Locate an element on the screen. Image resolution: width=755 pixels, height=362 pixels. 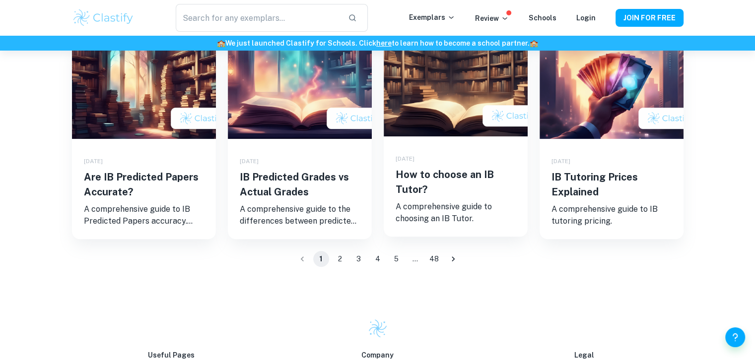
a: JOIN FOR FREE is located at coordinates (649, 18).